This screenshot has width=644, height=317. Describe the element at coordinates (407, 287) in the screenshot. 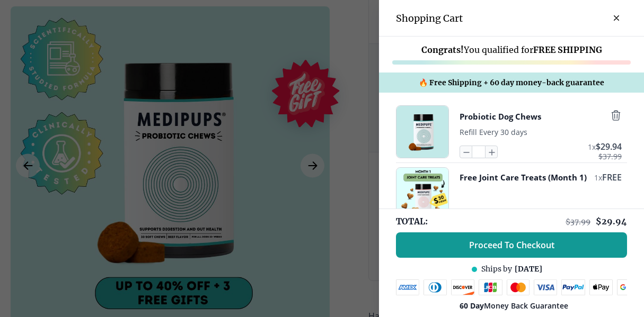

I see `img: amex` at that location.